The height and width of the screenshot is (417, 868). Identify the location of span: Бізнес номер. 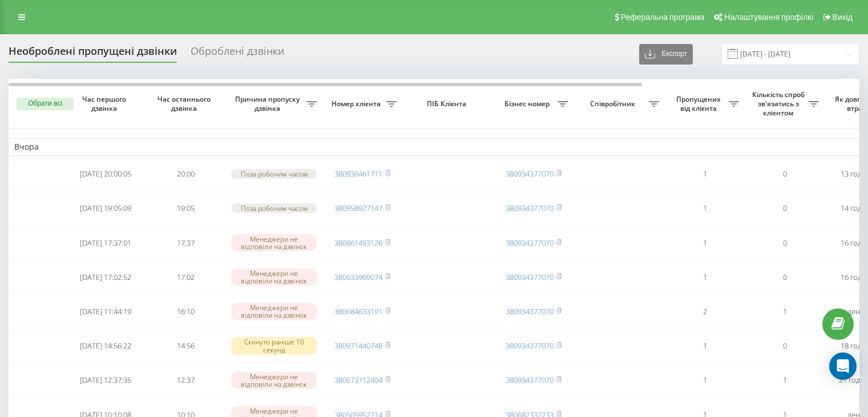
(528, 104).